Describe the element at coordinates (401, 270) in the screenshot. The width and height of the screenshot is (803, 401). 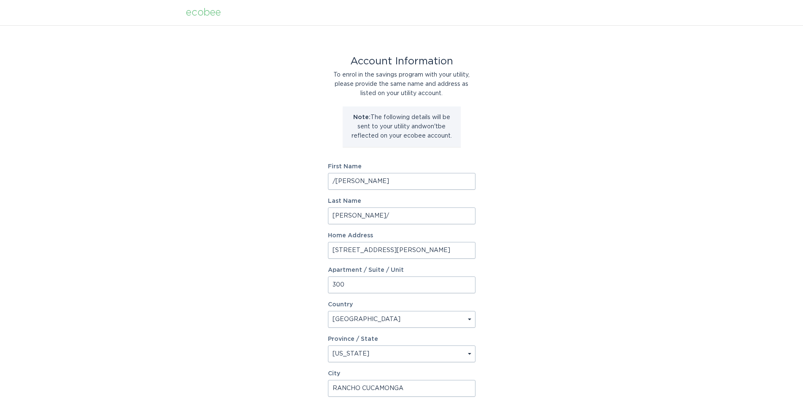
I see `label: Apartment / Suite / Unit` at that location.